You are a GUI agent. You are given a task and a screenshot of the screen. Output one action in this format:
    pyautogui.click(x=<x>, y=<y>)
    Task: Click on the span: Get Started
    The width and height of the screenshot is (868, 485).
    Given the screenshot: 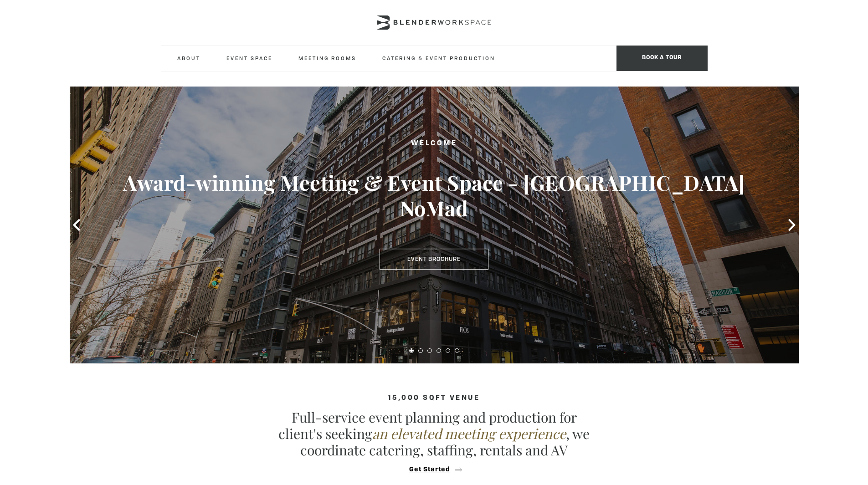 What is the action you would take?
    pyautogui.click(x=430, y=469)
    